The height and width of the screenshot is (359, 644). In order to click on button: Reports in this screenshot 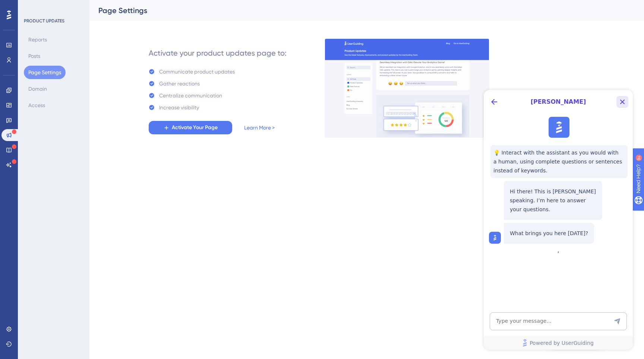, I will do `click(37, 40)`.